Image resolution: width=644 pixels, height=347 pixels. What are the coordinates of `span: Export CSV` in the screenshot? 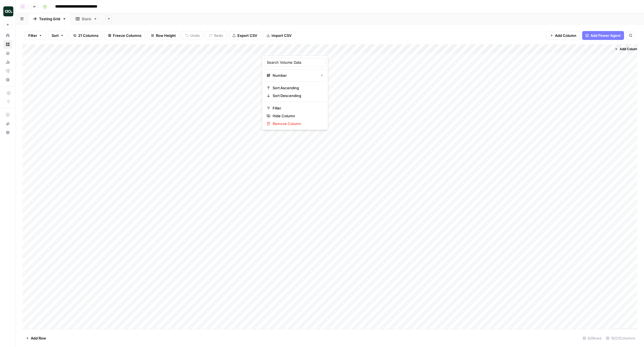 It's located at (247, 36).